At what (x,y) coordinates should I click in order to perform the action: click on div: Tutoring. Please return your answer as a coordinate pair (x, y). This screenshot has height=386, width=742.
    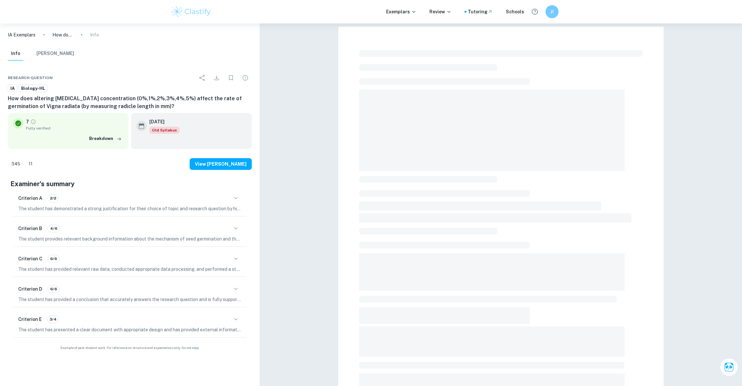
    Looking at the image, I should click on (480, 12).